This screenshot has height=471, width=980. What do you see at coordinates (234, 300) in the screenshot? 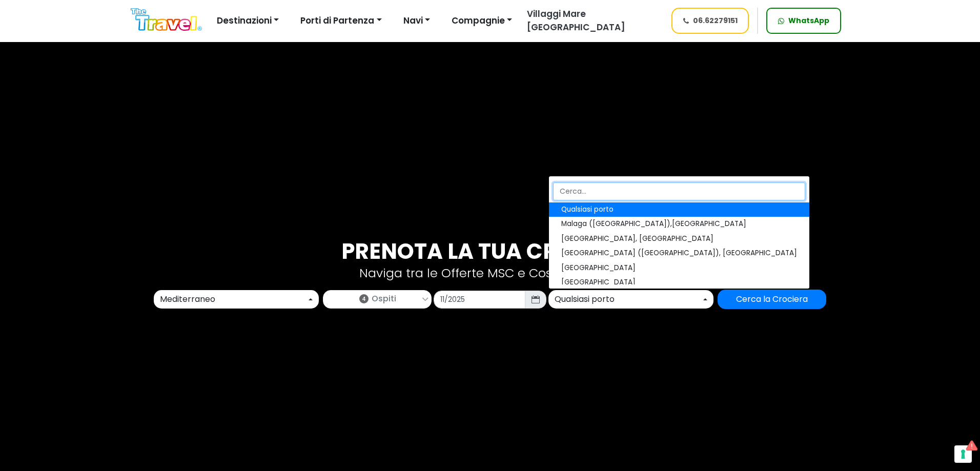
I see `div: Mediterraneo` at bounding box center [234, 300].